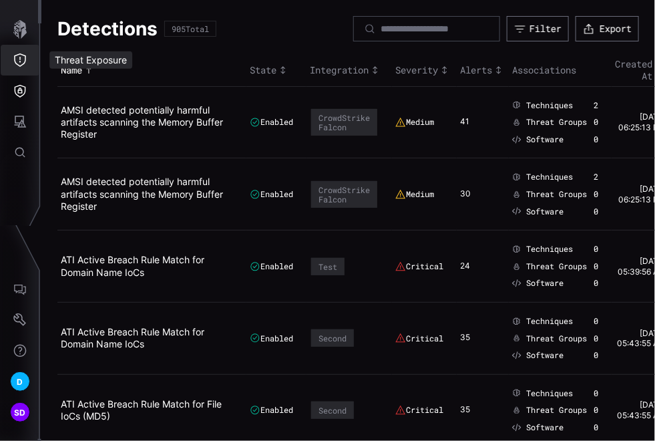 The image size is (655, 441). What do you see at coordinates (20, 381) in the screenshot?
I see `button: D` at bounding box center [20, 381].